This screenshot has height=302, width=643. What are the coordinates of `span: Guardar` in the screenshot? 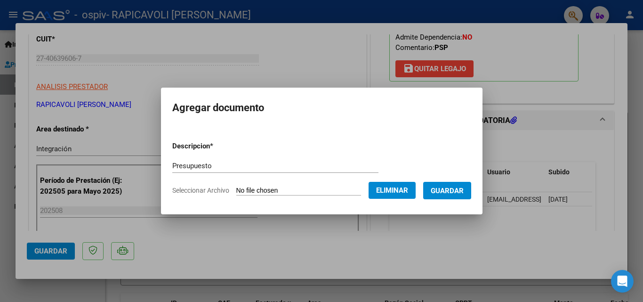 It's located at (447, 191).